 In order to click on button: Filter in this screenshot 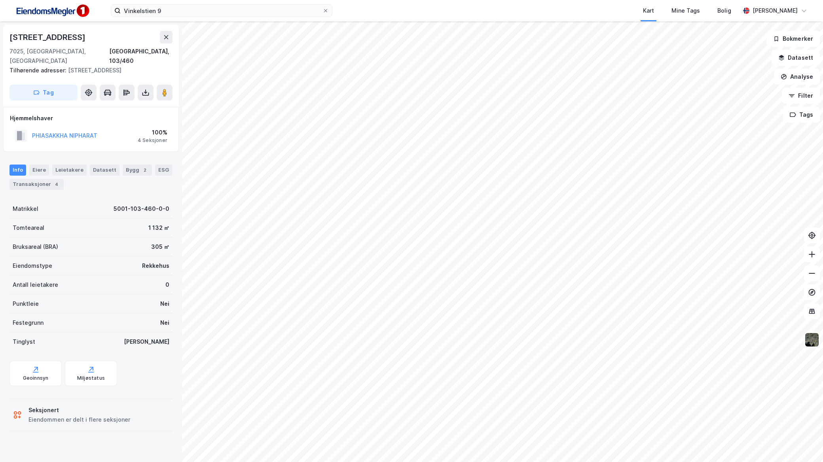, I will do `click(801, 96)`.